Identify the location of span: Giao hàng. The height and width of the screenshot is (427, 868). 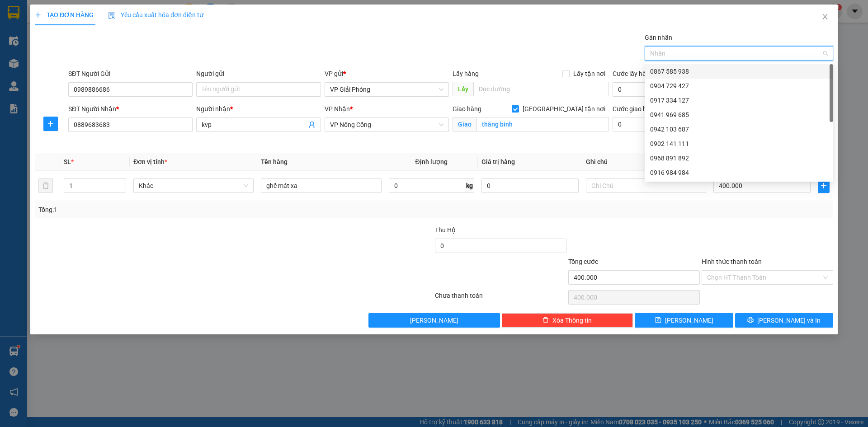
(467, 109).